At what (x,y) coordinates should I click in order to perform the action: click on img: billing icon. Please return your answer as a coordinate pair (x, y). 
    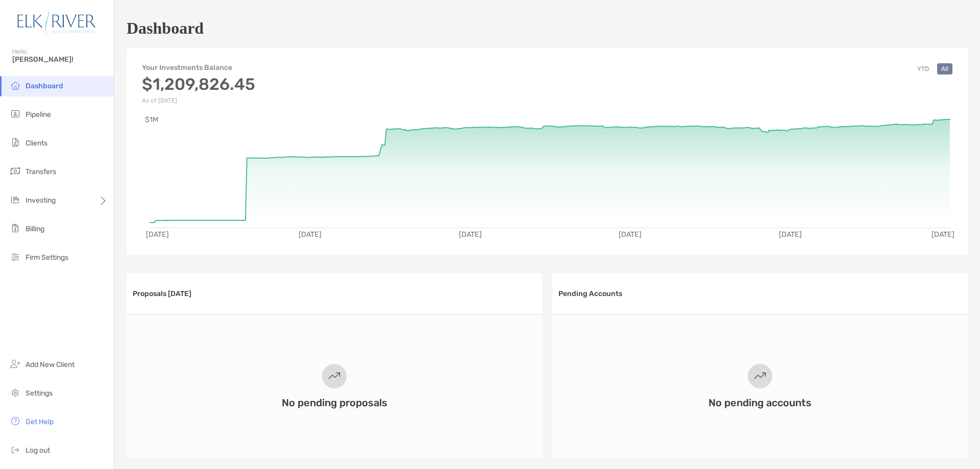
    Looking at the image, I should click on (15, 229).